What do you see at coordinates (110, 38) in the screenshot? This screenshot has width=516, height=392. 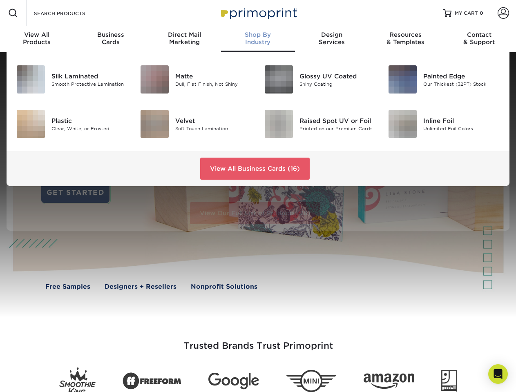 I see `div: Cards` at bounding box center [110, 38].